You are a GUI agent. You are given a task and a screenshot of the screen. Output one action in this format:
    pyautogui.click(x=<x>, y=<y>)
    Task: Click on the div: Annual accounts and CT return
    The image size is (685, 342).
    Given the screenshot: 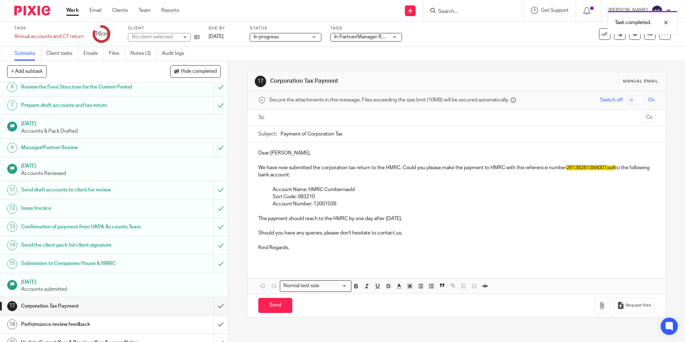 What is the action you would take?
    pyautogui.click(x=49, y=37)
    